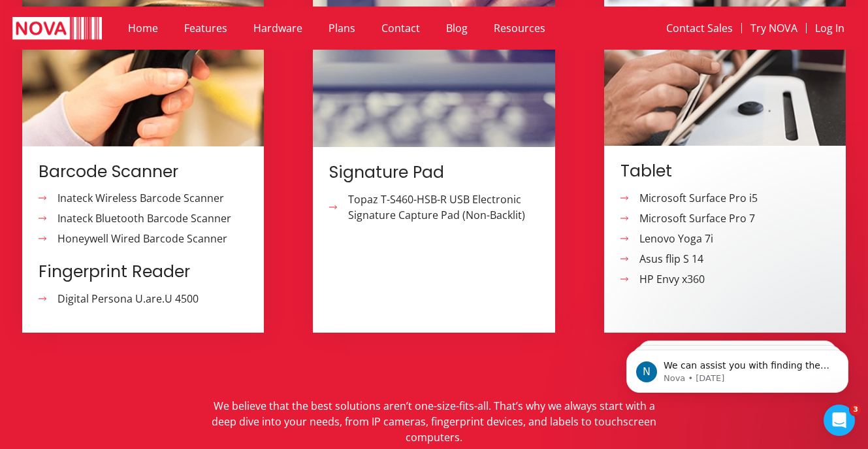 The width and height of the screenshot is (868, 449). Describe the element at coordinates (148, 198) in the screenshot. I see `a: Inateck Wireless Barcode Scanner` at that location.